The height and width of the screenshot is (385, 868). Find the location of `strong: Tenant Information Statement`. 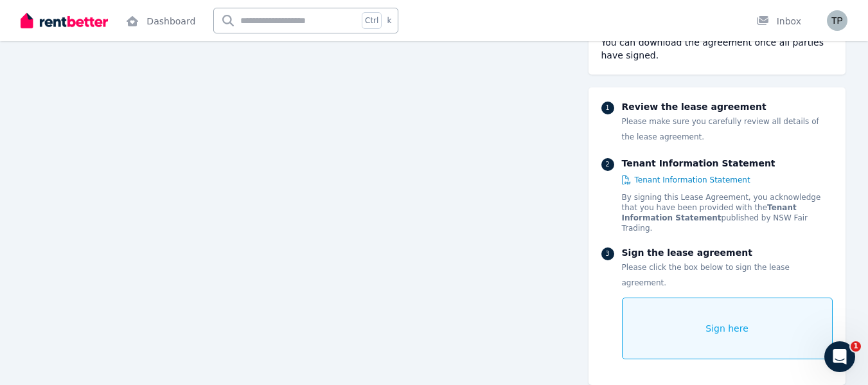

strong: Tenant Information Statement is located at coordinates (710, 213).